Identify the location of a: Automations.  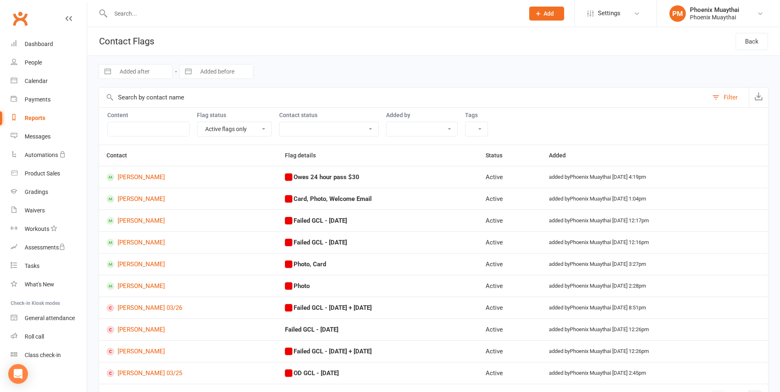
(49, 155).